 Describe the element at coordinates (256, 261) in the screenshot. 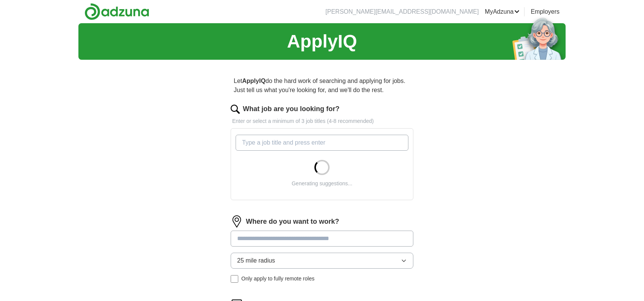

I see `span: 25 mile radius` at that location.